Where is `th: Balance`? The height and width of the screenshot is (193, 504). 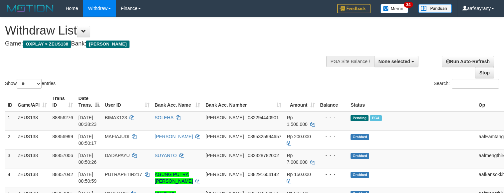
th: Balance is located at coordinates (333, 102).